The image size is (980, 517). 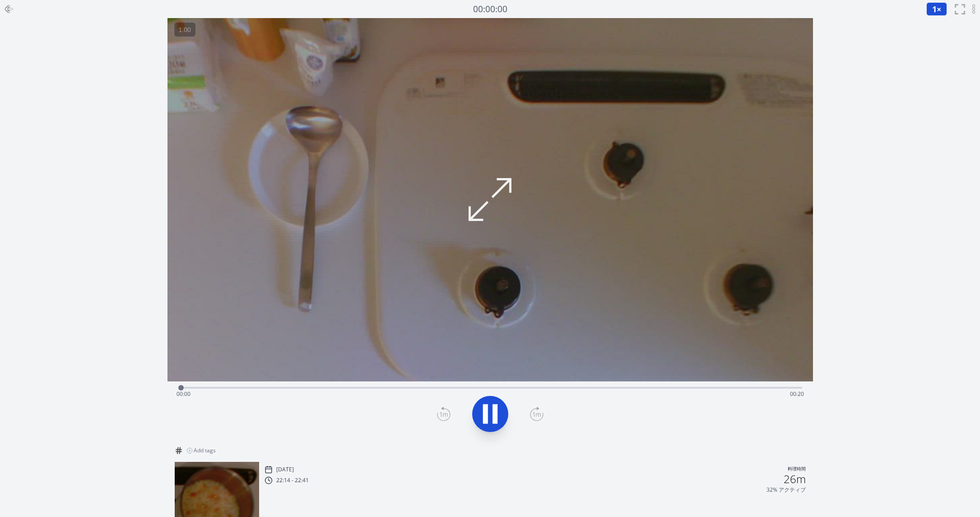 What do you see at coordinates (205, 450) in the screenshot?
I see `span: Add tags` at bounding box center [205, 450].